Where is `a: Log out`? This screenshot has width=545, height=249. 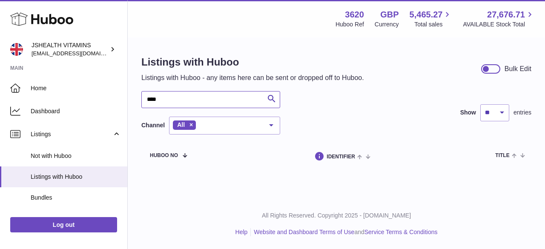
a: Log out is located at coordinates (63, 225).